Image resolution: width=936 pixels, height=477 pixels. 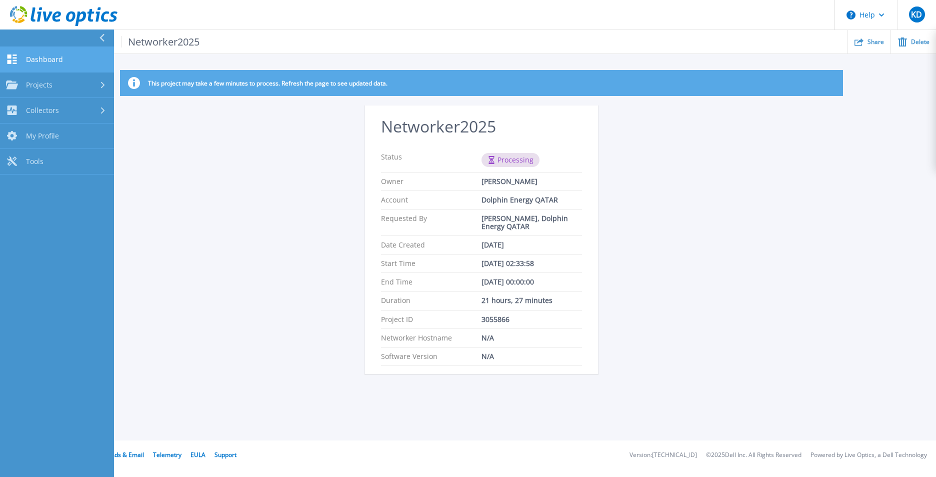 I want to click on p: Date Created, so click(x=431, y=245).